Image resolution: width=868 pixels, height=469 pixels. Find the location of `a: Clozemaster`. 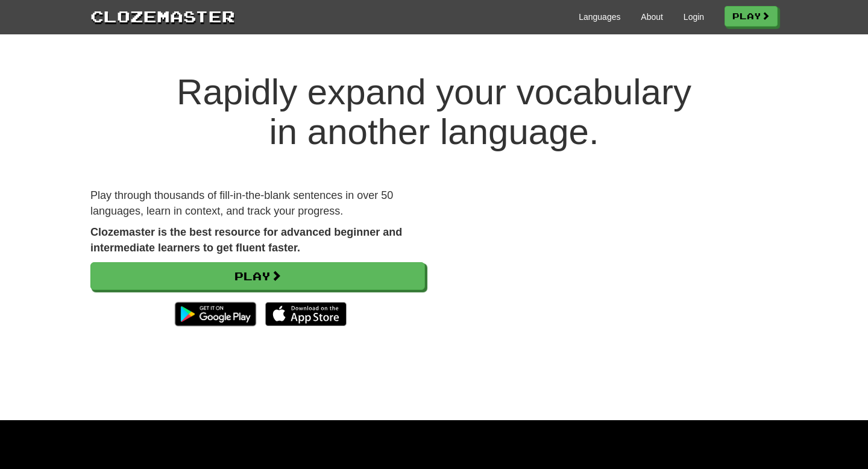

a: Clozemaster is located at coordinates (163, 16).